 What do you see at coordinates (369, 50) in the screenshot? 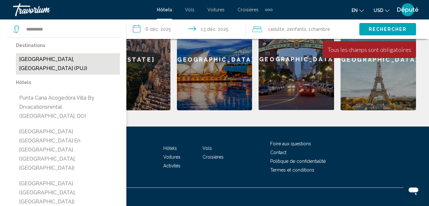
I see `div: Tous les champs sont obligatoires` at bounding box center [369, 50].